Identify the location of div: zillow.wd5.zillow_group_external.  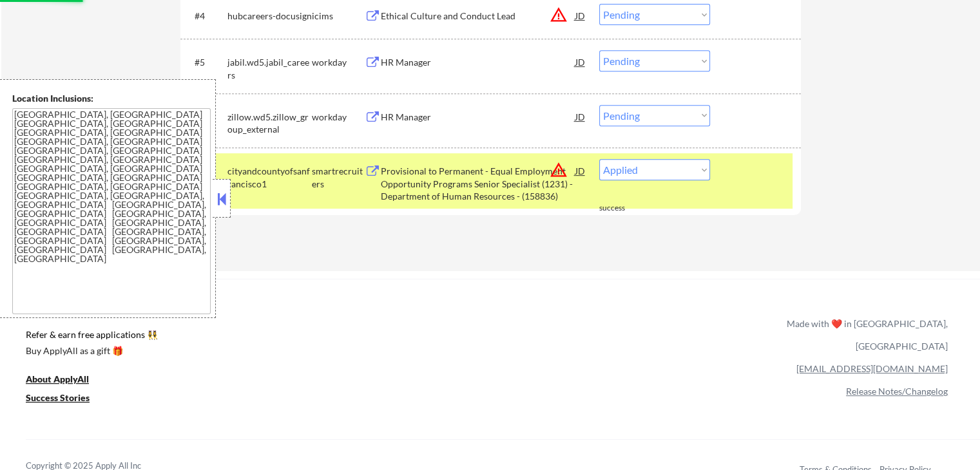
(269, 123).